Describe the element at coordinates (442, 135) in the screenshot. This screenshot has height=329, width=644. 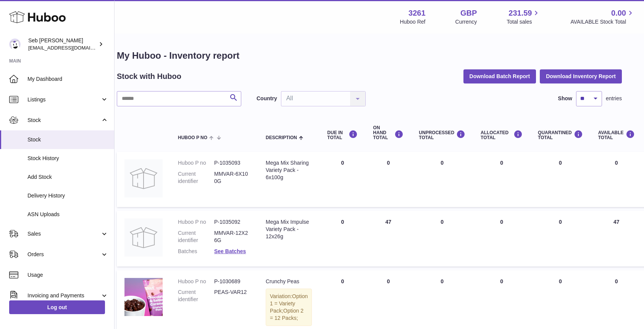
I see `div: UNPROCESSED Total` at that location.